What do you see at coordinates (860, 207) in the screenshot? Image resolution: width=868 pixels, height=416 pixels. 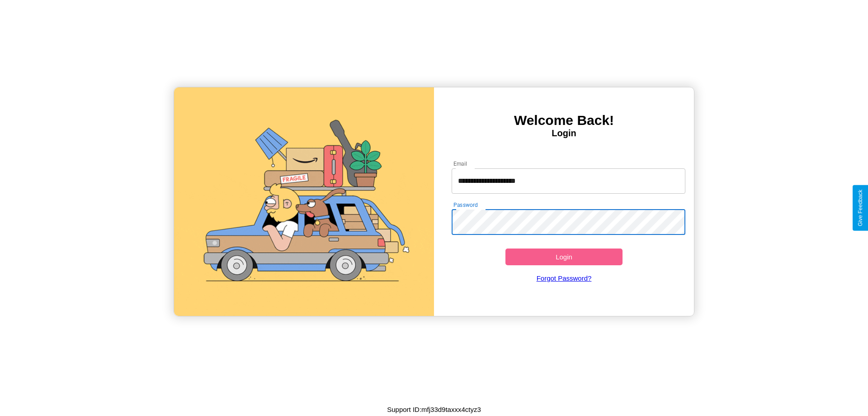 I see `div: Give Feedback` at bounding box center [860, 207].